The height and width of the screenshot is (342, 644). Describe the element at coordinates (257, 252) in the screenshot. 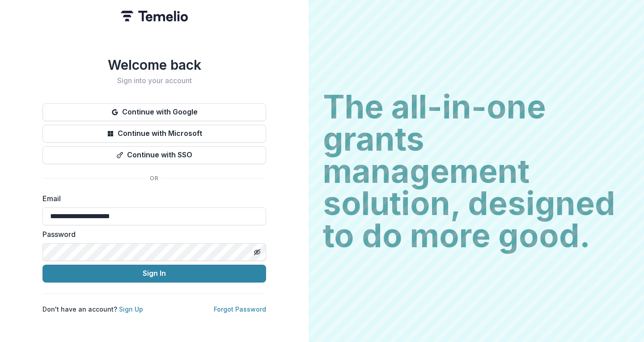

I see `button: Toggle password visibility` at that location.